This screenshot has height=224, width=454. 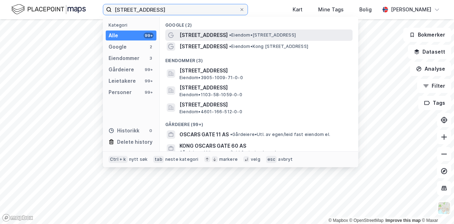 What do you see at coordinates (18, 217) in the screenshot?
I see `a: Mapbox homepage` at bounding box center [18, 217].